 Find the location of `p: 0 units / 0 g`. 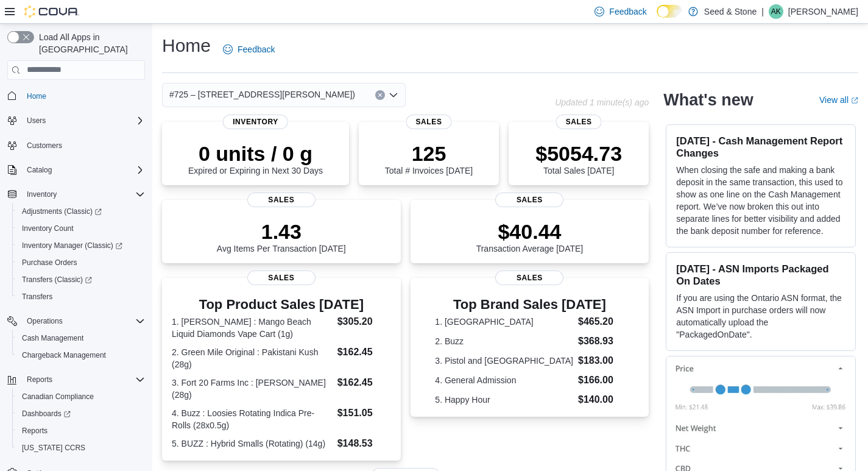

p: 0 units / 0 g is located at coordinates (255, 154).